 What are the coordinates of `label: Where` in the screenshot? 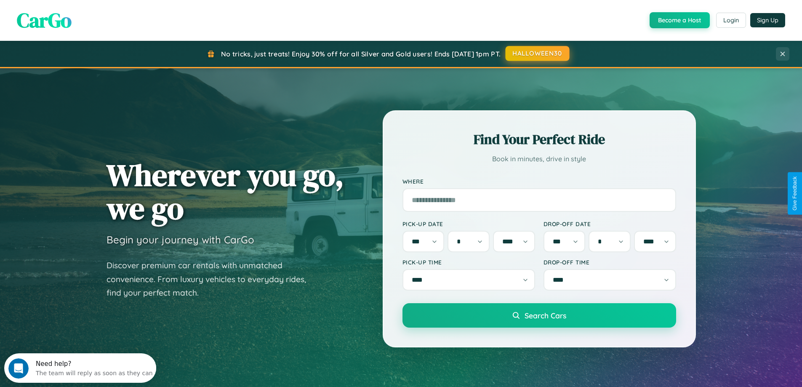 It's located at (539, 181).